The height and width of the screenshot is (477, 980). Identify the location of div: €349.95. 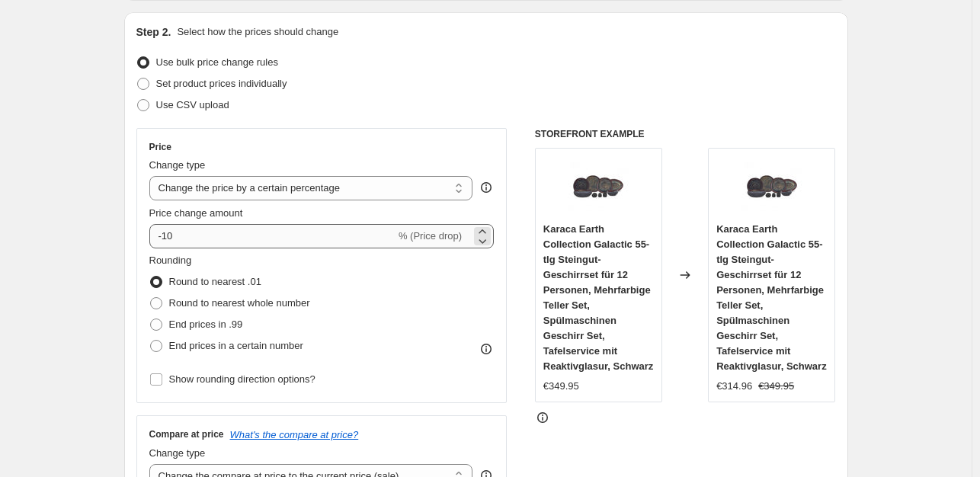
(561, 387).